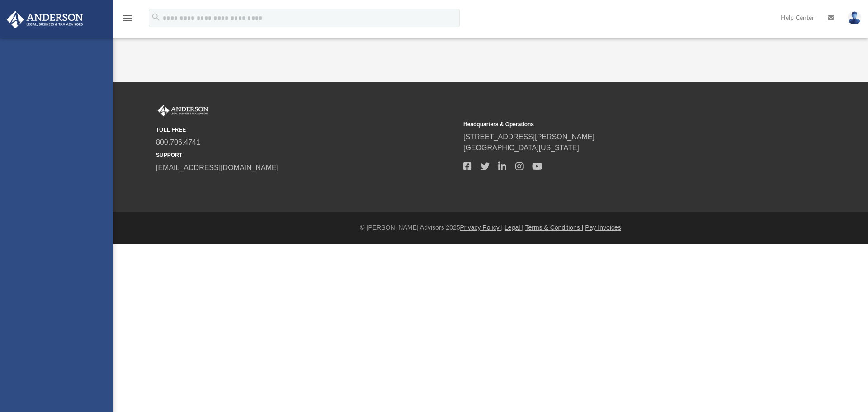 Image resolution: width=868 pixels, height=412 pixels. Describe the element at coordinates (554, 228) in the screenshot. I see `a: Terms & Conditions |` at that location.